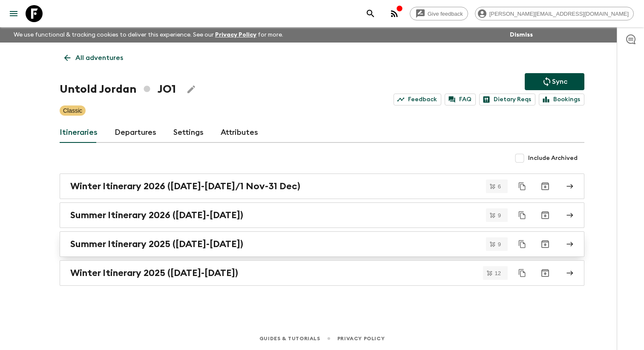 The width and height of the screenshot is (644, 350). What do you see at coordinates (521, 35) in the screenshot?
I see `button: Dismiss` at bounding box center [521, 35].